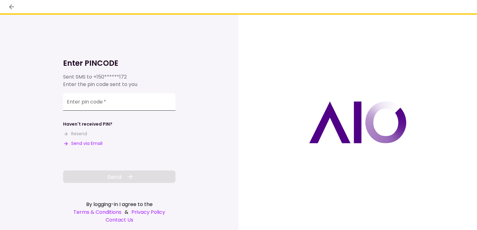  Describe the element at coordinates (114, 177) in the screenshot. I see `span: Send` at that location.